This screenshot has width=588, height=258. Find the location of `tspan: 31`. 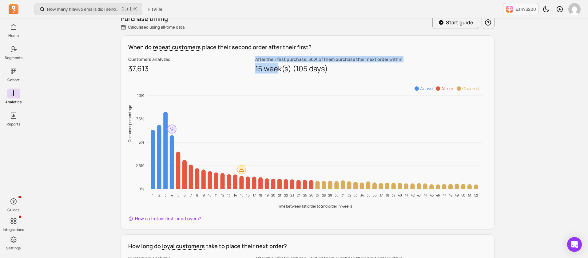

tspan: 31 is located at coordinates (343, 195).